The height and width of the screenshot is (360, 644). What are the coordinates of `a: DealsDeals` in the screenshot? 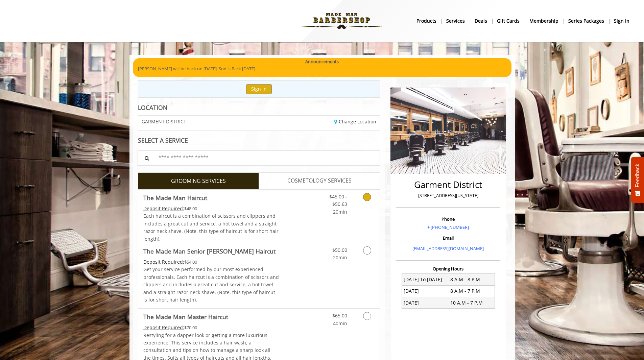 It's located at (481, 20).